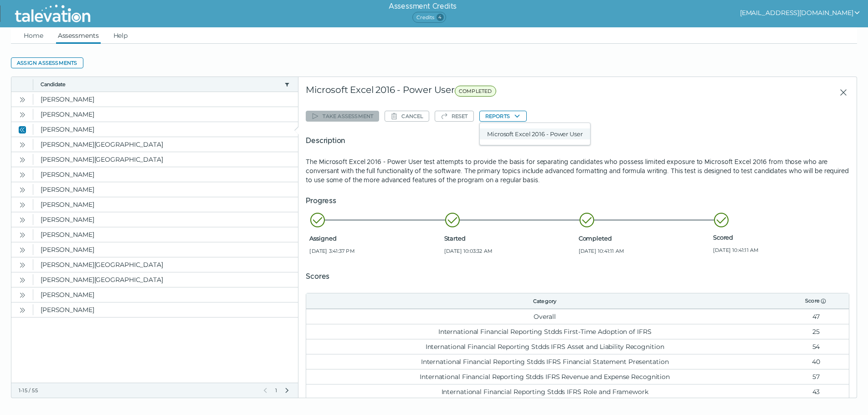 Image resolution: width=868 pixels, height=415 pixels. What do you see at coordinates (374, 239) in the screenshot?
I see `span: Assigned` at bounding box center [374, 239].